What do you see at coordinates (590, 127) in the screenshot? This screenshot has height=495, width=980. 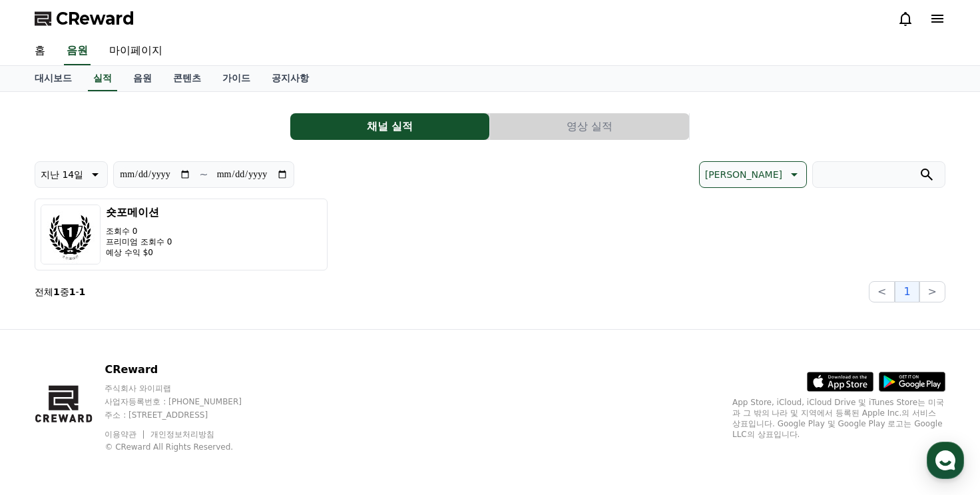 I see `button: 영상 실적` at bounding box center [590, 127].